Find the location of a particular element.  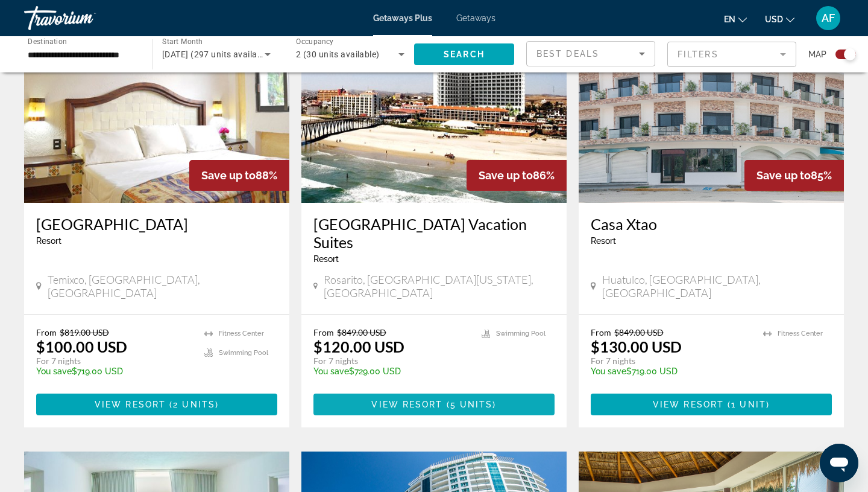

a: Casa Xtao is located at coordinates (711, 224).